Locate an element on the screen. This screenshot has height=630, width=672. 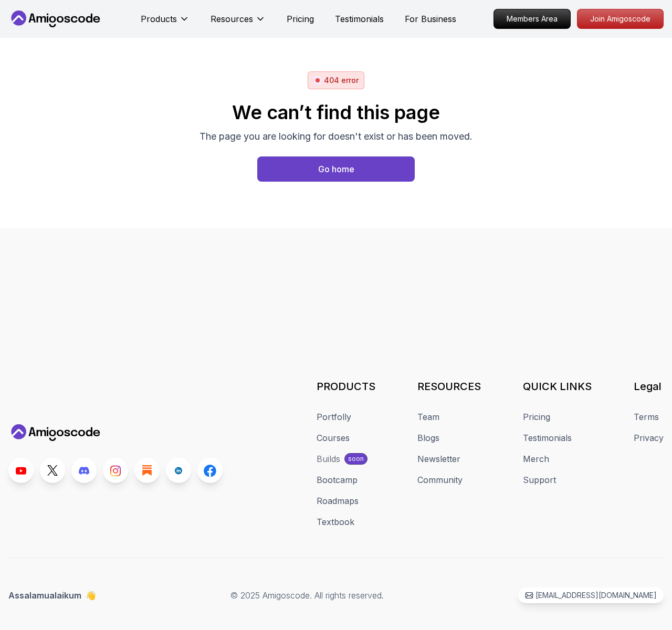
p: Members Area is located at coordinates (532, 19).